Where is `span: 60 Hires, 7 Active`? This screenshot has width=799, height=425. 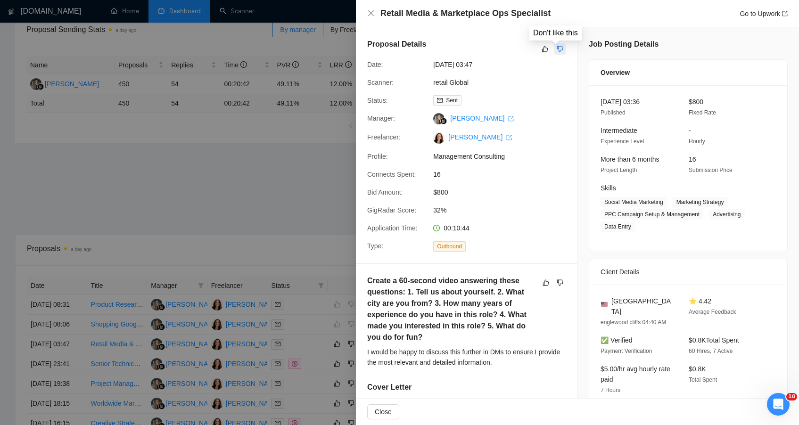
span: 60 Hires, 7 Active is located at coordinates (710, 351).